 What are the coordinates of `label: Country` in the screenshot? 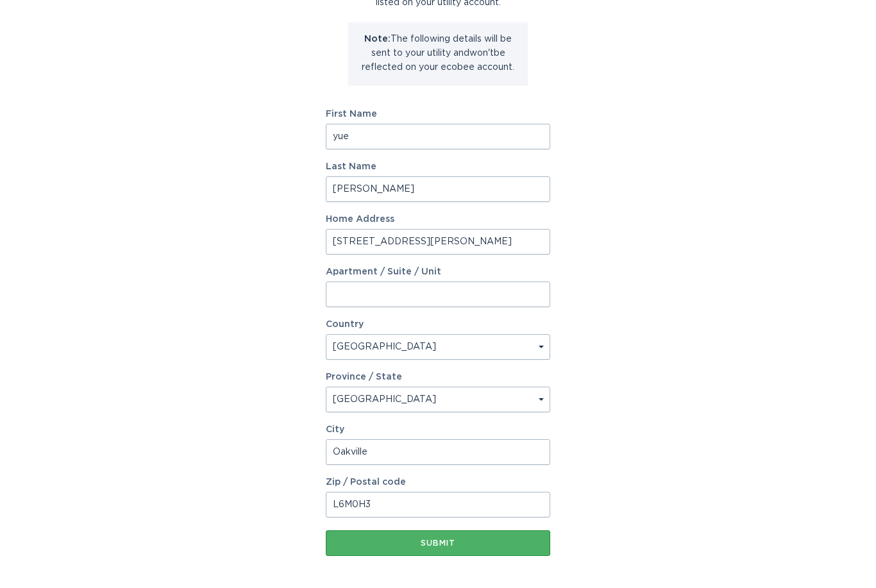 It's located at (345, 325).